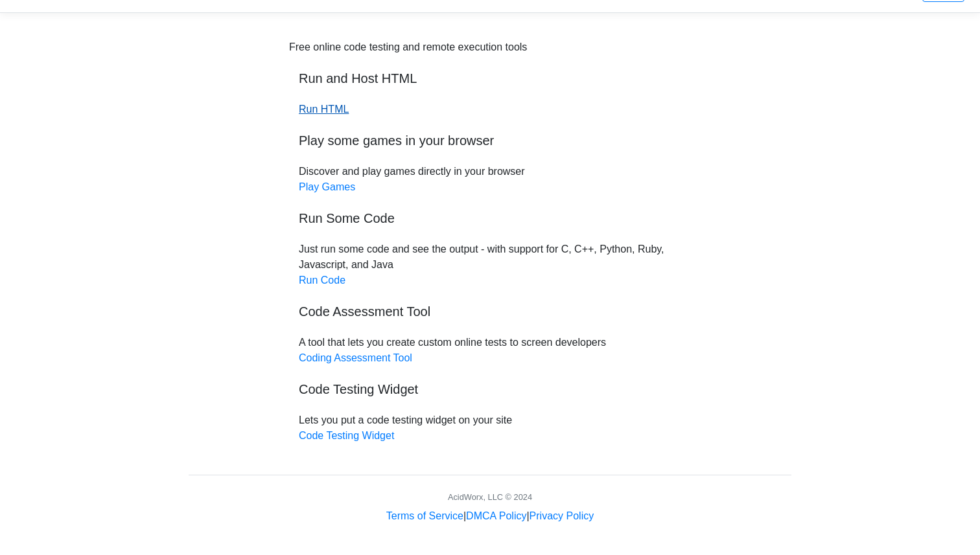  Describe the element at coordinates (355, 358) in the screenshot. I see `a: Coding Assessment Tool` at that location.